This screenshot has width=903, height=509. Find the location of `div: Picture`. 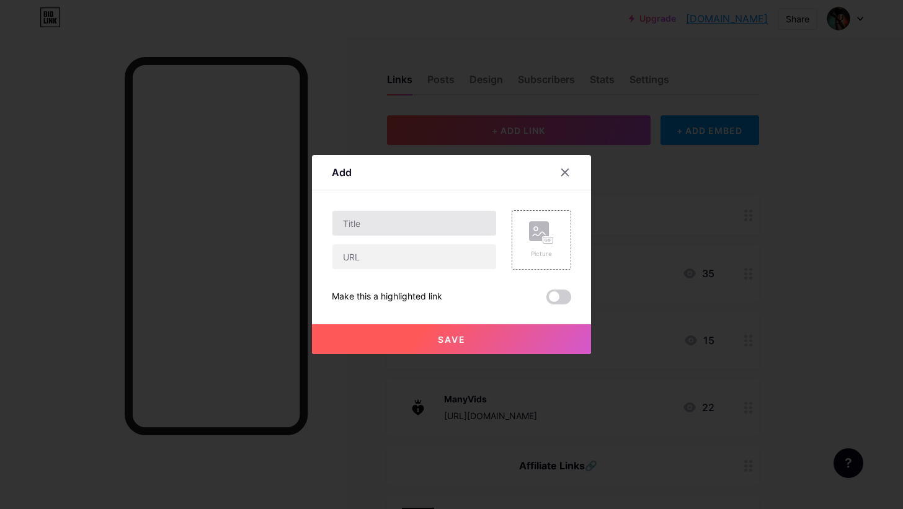

div: Picture is located at coordinates (541, 254).